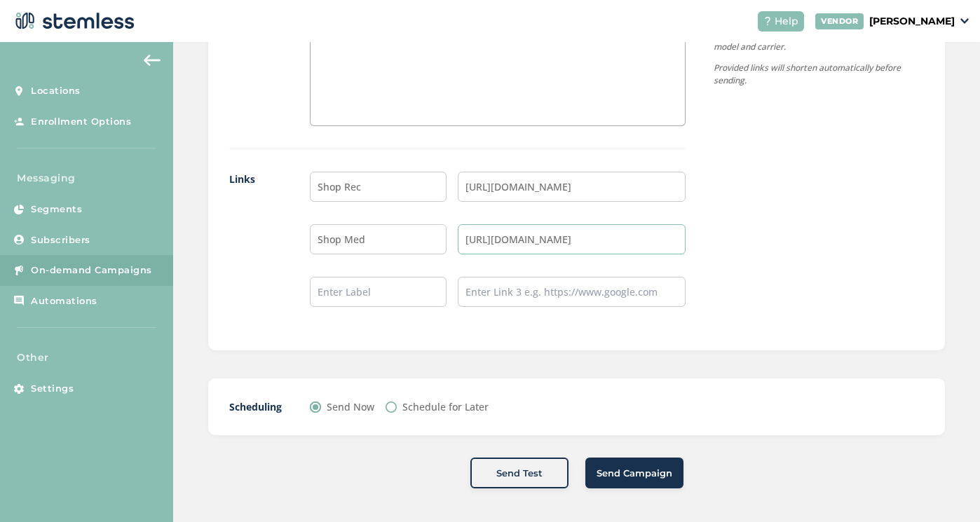 This screenshot has width=980, height=522. What do you see at coordinates (634, 474) in the screenshot?
I see `span: Send Campaign` at bounding box center [634, 474].